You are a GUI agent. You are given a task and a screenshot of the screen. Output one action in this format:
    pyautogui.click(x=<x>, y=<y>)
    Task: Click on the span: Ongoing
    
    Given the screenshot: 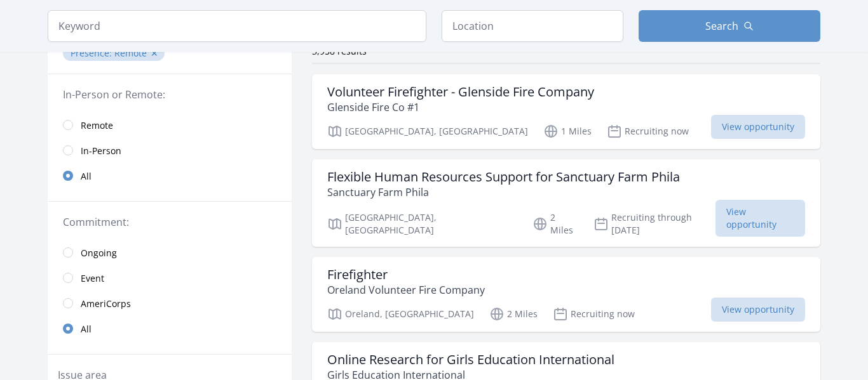 What is the action you would take?
    pyautogui.click(x=99, y=253)
    